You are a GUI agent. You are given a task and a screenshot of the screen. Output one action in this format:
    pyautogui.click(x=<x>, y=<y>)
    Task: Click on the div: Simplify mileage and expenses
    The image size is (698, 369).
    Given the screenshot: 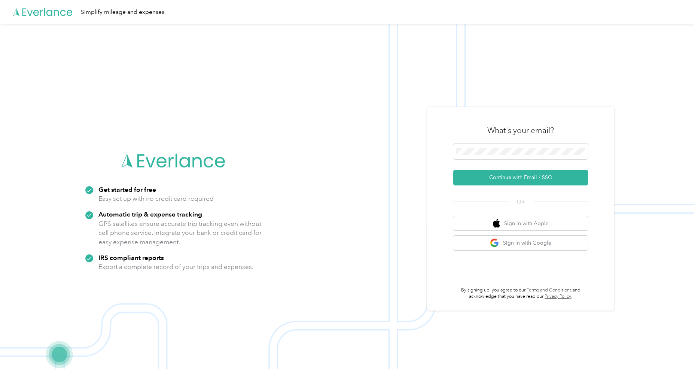 What is the action you would take?
    pyautogui.click(x=122, y=12)
    